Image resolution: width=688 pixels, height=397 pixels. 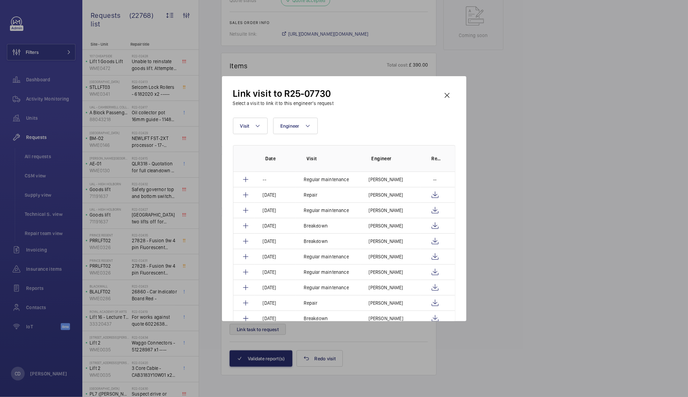 What do you see at coordinates (281, 159) in the screenshot?
I see `p: Date` at bounding box center [281, 159].